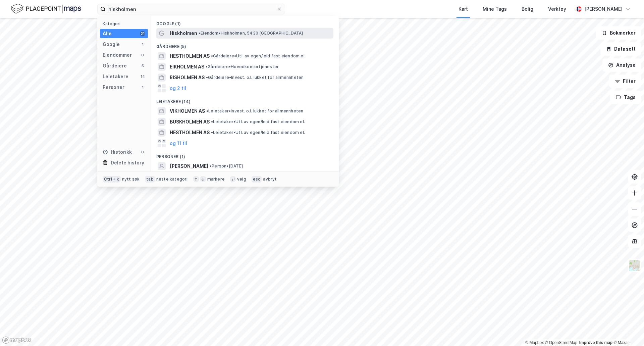 Image resolution: width=644 pixels, height=346 pixels. Describe the element at coordinates (270, 179) in the screenshot. I see `div: avbryt` at that location.